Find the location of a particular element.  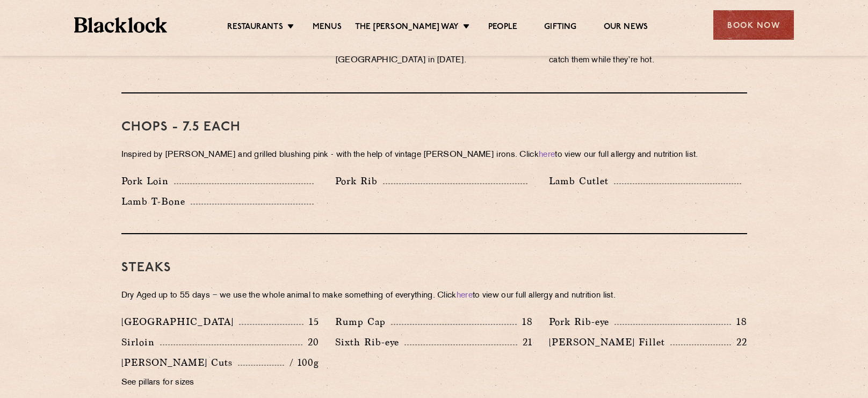

p: Sirloin is located at coordinates (141, 342).